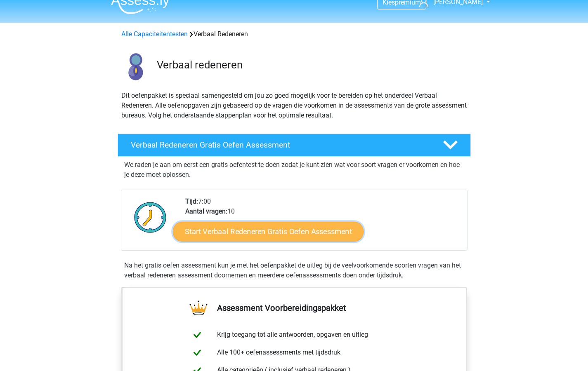 The height and width of the screenshot is (371, 588). I want to click on a: Start Verbaal Redeneren Gratis Oefen Assessment, so click(269, 232).